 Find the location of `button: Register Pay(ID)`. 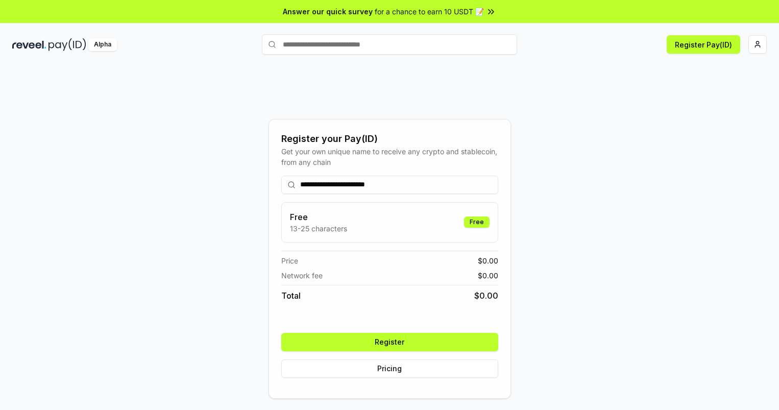

button: Register Pay(ID) is located at coordinates (704, 44).